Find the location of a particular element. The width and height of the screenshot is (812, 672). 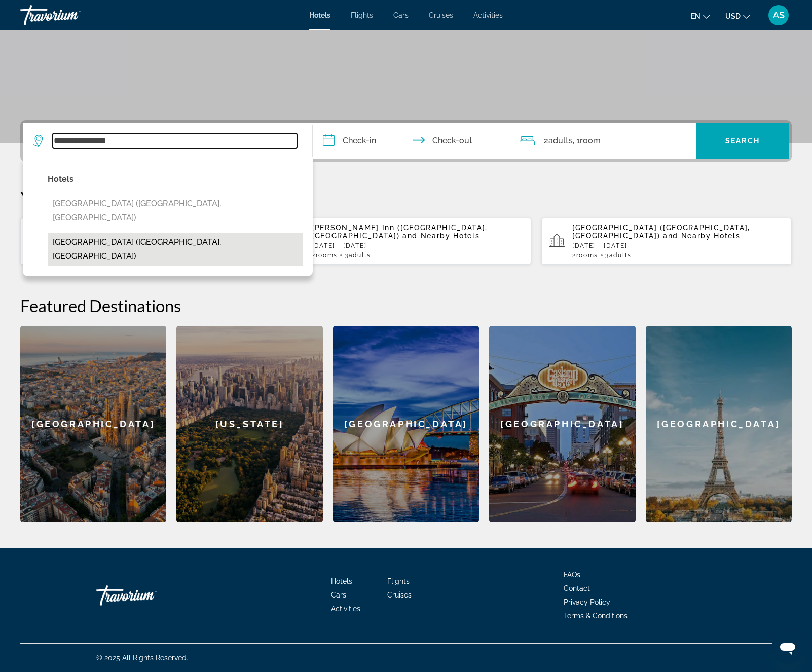

span: Contact is located at coordinates (577, 589).